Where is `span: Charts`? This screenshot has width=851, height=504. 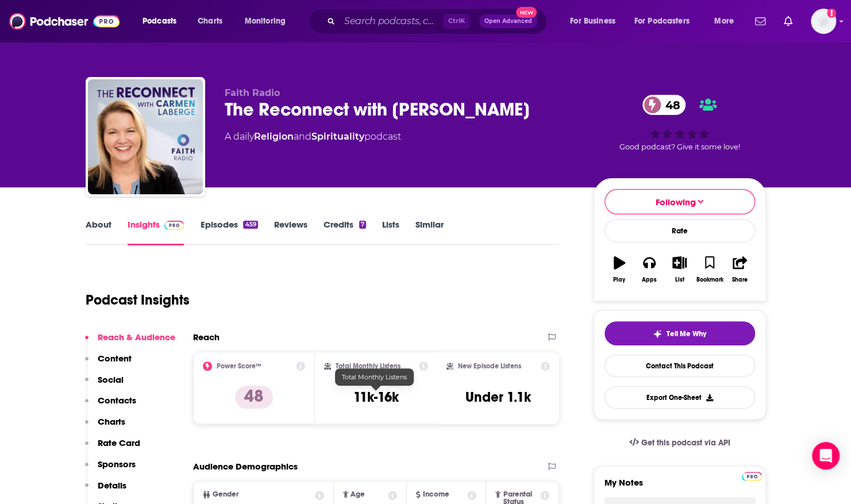
span: Charts is located at coordinates (210, 21).